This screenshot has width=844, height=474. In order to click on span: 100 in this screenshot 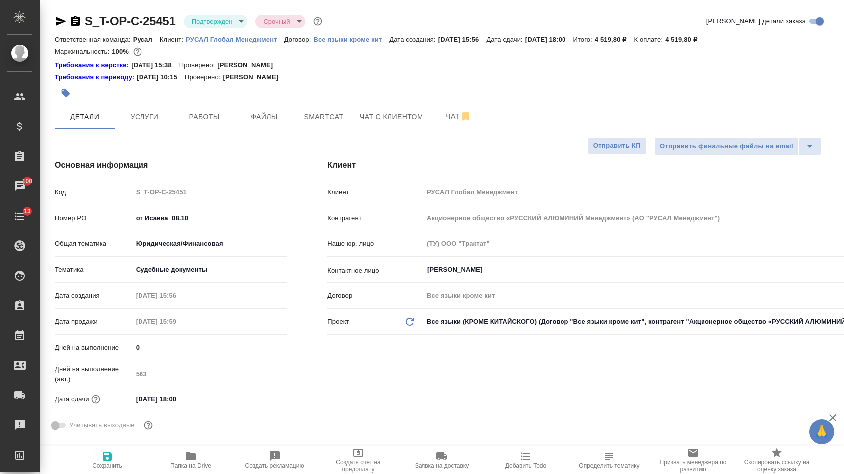, I will do `click(27, 181)`.